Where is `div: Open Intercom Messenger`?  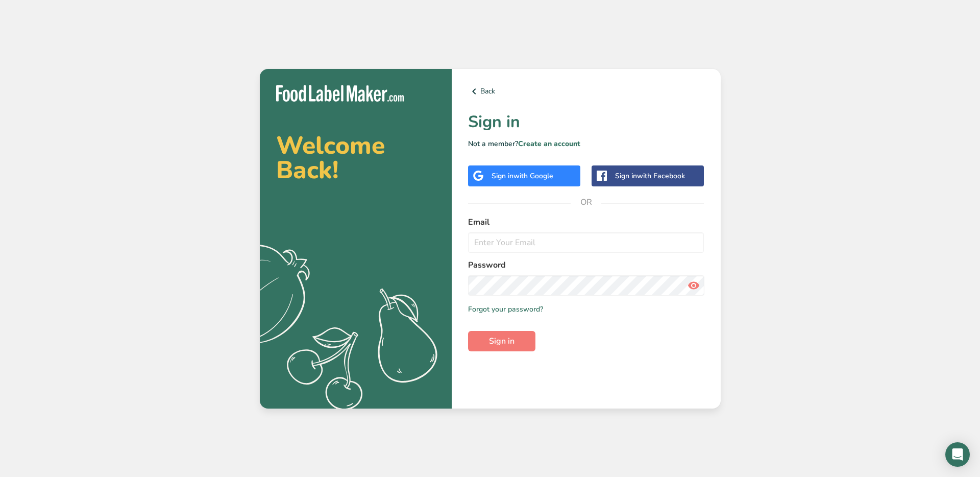 div: Open Intercom Messenger is located at coordinates (957, 454).